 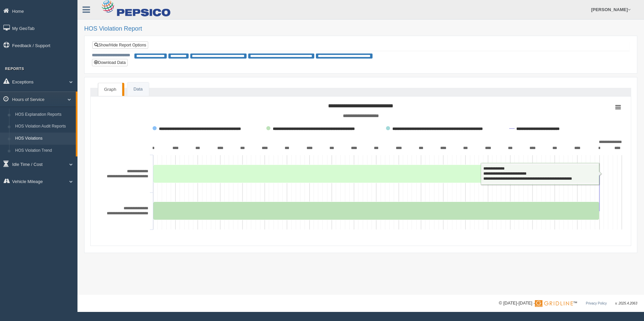 I want to click on a: HOS Explanation Reports, so click(x=44, y=115).